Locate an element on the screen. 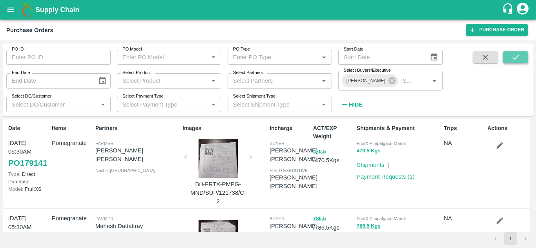 This screenshot has height=248, width=536. input: Select DC/Customer is located at coordinates (52, 104).